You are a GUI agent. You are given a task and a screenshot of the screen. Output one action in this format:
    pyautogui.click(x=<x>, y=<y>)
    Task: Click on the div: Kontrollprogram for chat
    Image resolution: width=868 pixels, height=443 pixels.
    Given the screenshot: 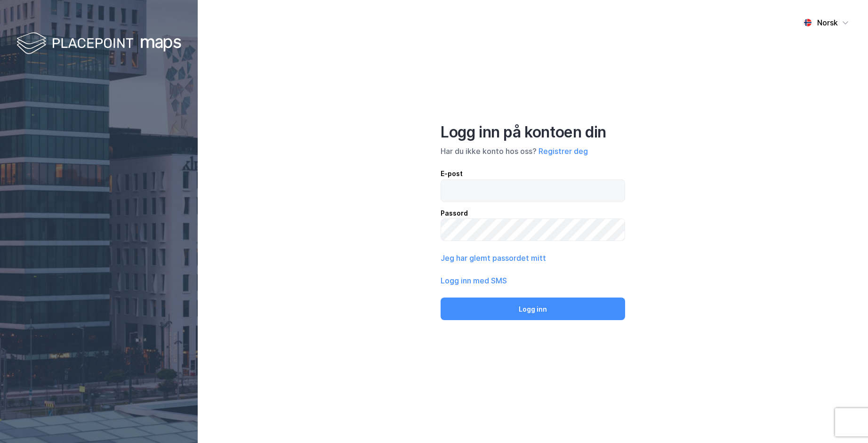 What is the action you would take?
    pyautogui.click(x=844, y=421)
    